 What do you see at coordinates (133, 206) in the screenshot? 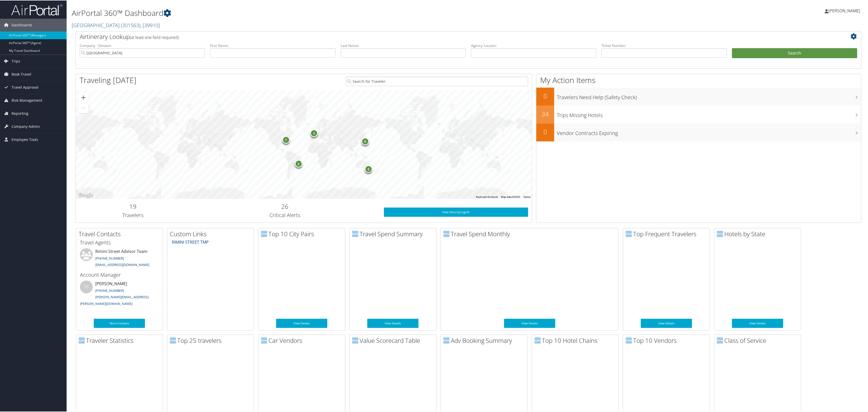
I see `h2: 19` at bounding box center [133, 206].